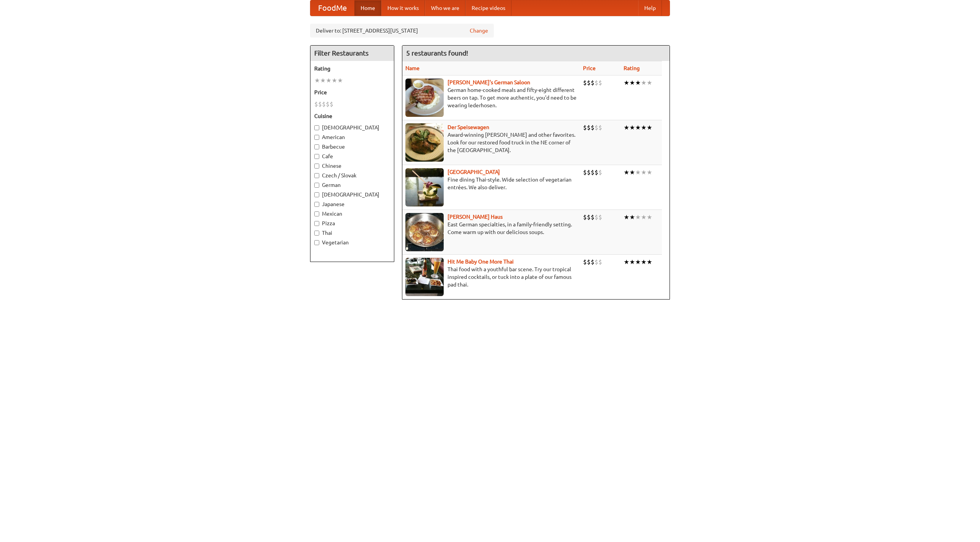 This screenshot has height=542, width=980. I want to click on input: Cafe, so click(317, 156).